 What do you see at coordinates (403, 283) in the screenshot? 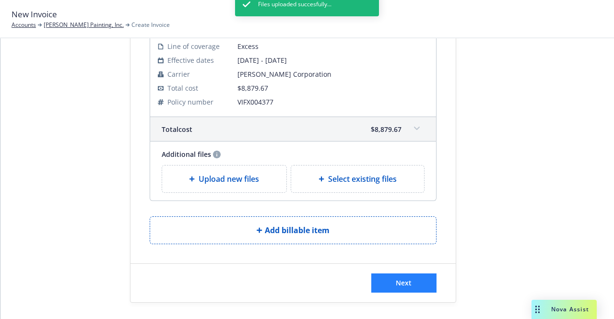
I see `span: Next` at bounding box center [403, 283].